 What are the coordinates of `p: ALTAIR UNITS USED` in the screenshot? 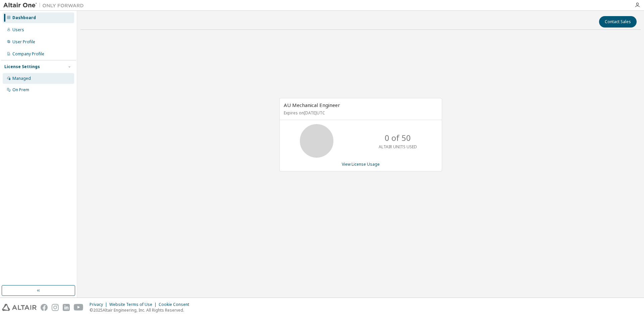 It's located at (398, 147).